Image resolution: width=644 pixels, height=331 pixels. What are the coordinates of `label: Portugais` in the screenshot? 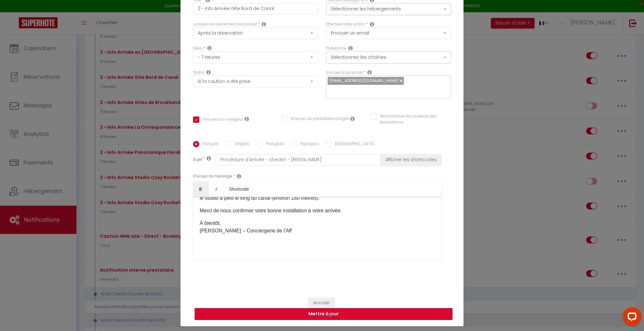 It's located at (273, 145).